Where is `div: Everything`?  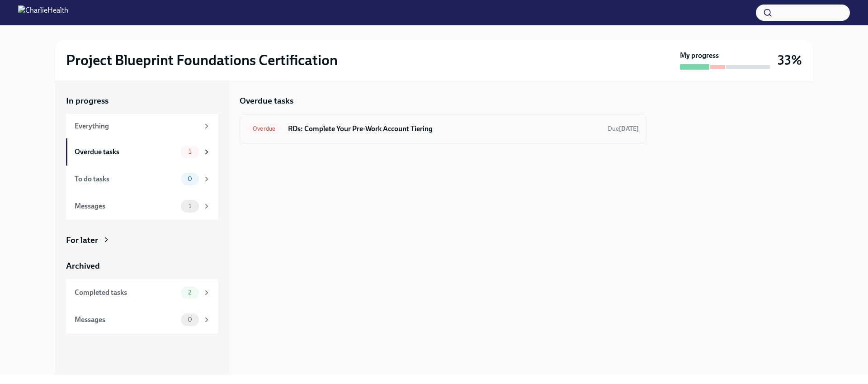
div: Everything is located at coordinates (136, 126).